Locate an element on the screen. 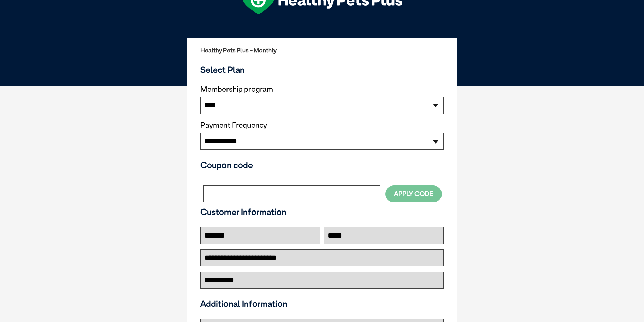  button: Apply Code is located at coordinates (414, 194).